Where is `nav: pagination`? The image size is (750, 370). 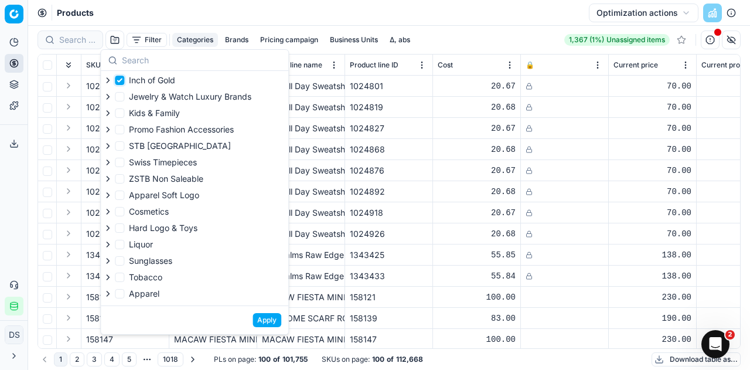
nav: pagination is located at coordinates (118, 359).